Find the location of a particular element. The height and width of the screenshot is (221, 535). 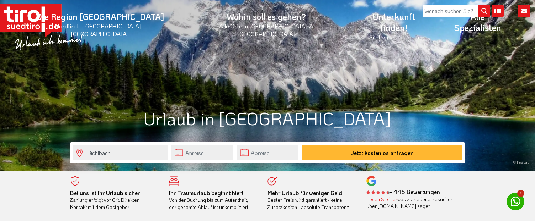

b: - 445 Bewertungen is located at coordinates (403, 192).